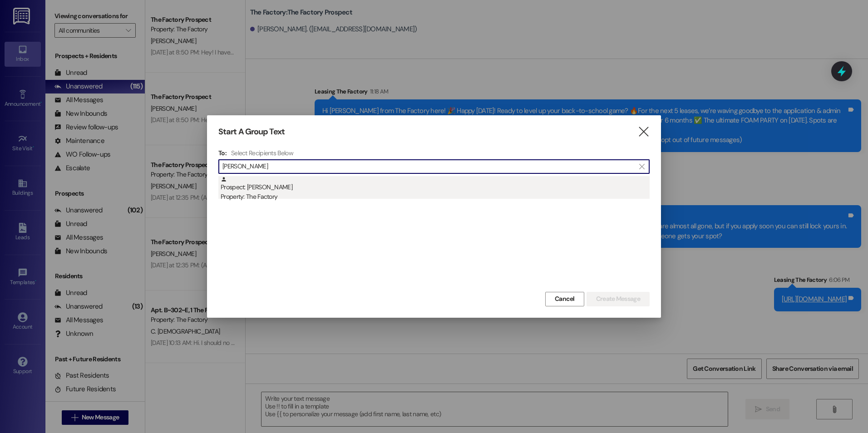  Describe the element at coordinates (618, 299) in the screenshot. I see `button: Create Message` at that location.